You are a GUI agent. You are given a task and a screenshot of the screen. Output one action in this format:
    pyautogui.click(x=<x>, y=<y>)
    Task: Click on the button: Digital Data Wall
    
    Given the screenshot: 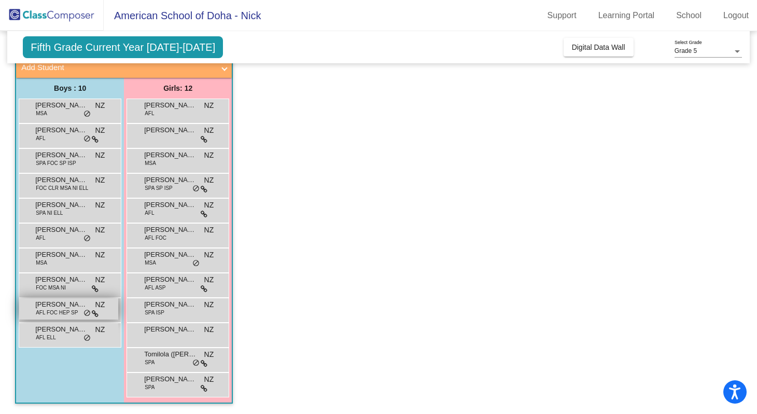 What is the action you would take?
    pyautogui.click(x=599, y=47)
    